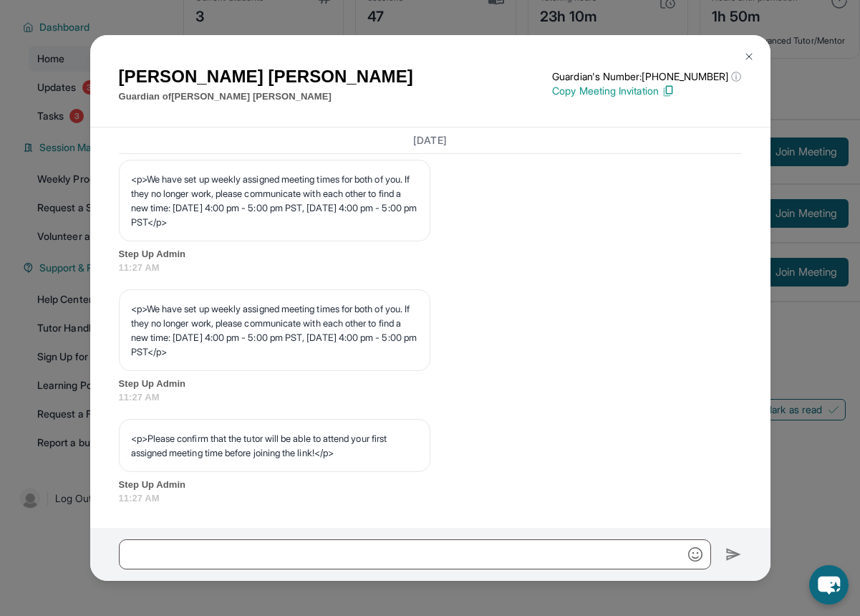  Describe the element at coordinates (737, 77) in the screenshot. I see `span: ⓘ` at that location.